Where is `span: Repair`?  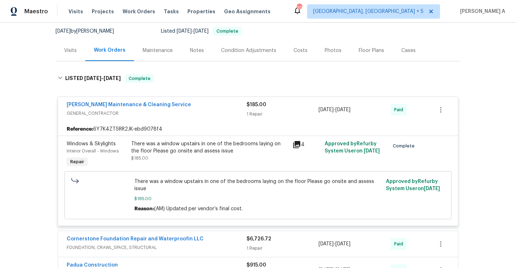
span: Repair is located at coordinates (77, 162).